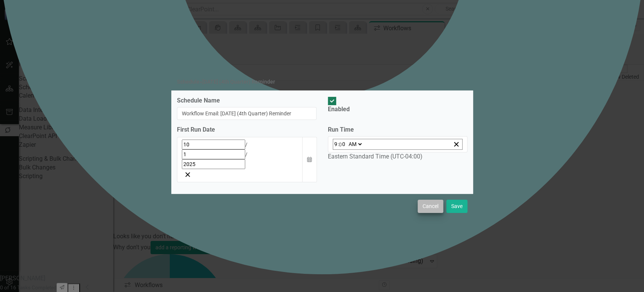  What do you see at coordinates (341, 130) in the screenshot?
I see `label: Run Time` at bounding box center [341, 130].